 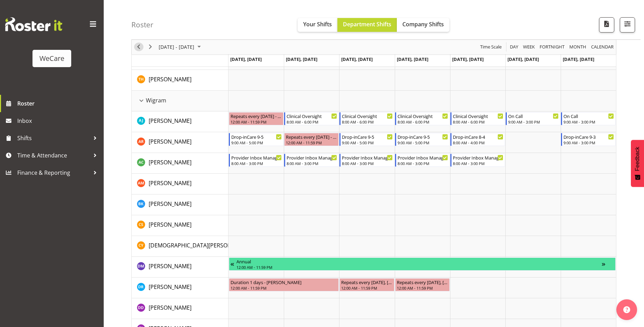 I want to click on td: Wigram resource, so click(x=180, y=101).